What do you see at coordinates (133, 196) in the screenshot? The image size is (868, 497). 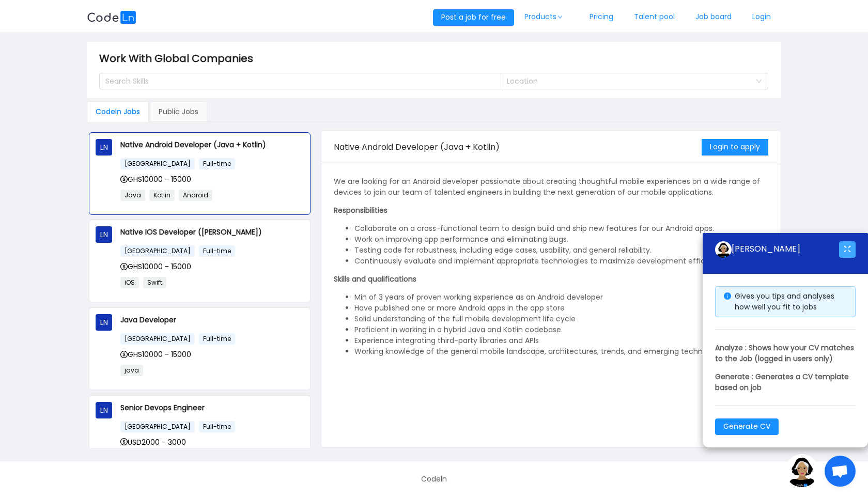 I see `span: Java` at bounding box center [133, 196].